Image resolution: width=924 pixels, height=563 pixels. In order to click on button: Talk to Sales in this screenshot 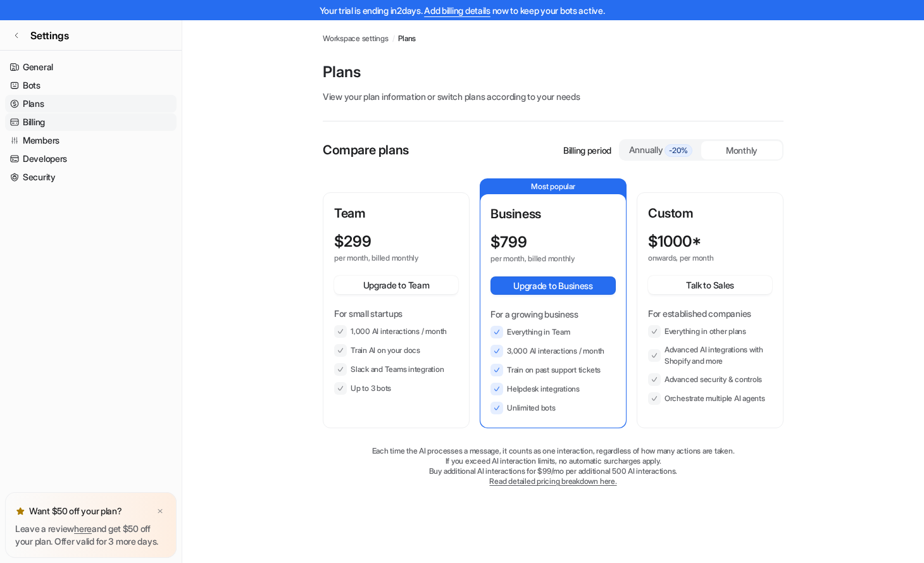, I will do `click(710, 284)`.